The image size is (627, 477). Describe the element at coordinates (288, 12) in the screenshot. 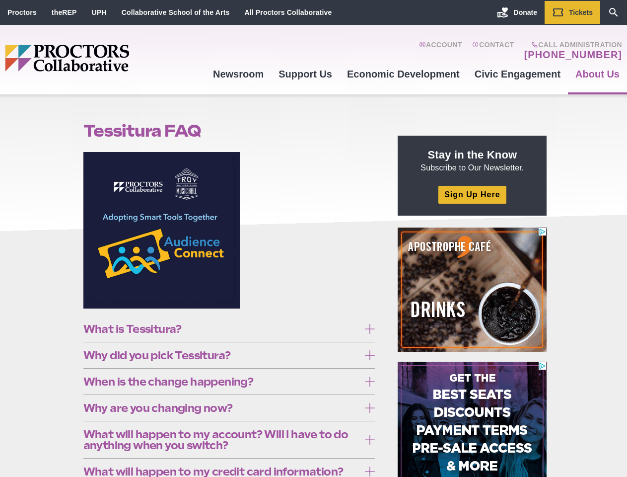

I see `a: All Proctors Collaborative` at that location.